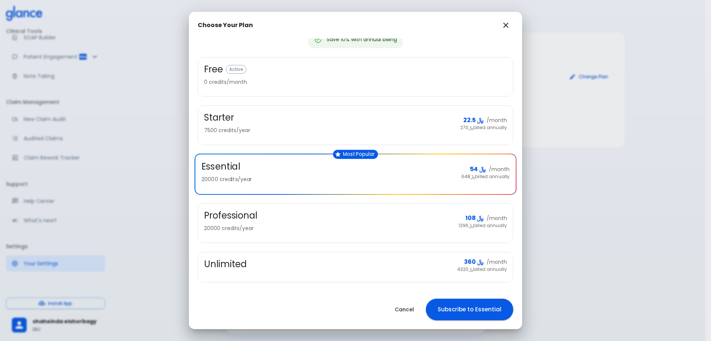 This screenshot has height=341, width=711. Describe the element at coordinates (475, 218) in the screenshot. I see `span: ﷼ 108` at that location.